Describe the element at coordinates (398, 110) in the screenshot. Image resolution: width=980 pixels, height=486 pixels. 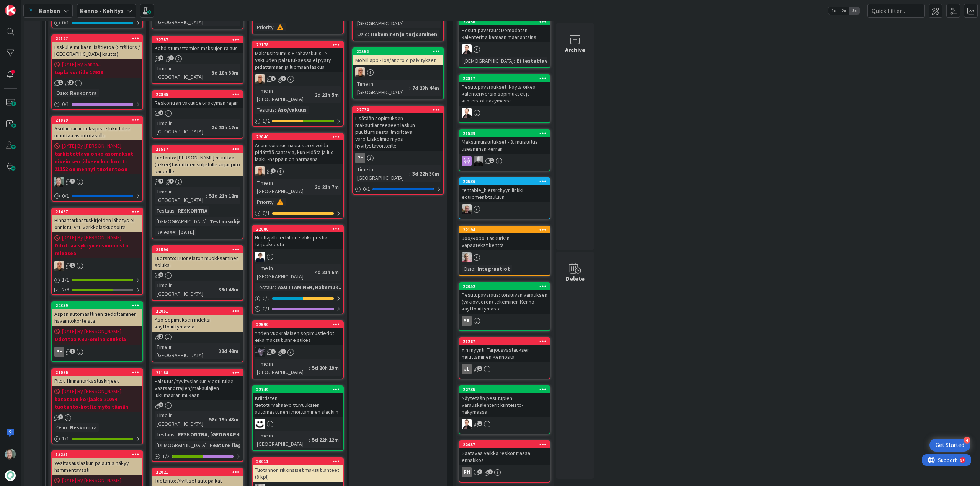
I see `div: 22734` at that location.